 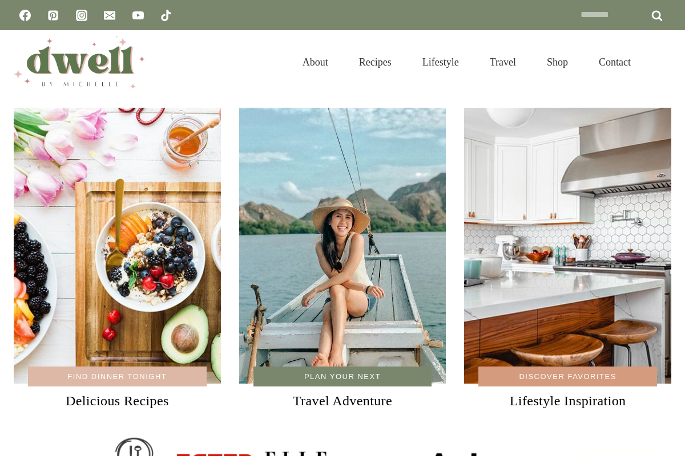 What do you see at coordinates (79, 62) in the screenshot?
I see `img: DWELL by michelle` at bounding box center [79, 62].